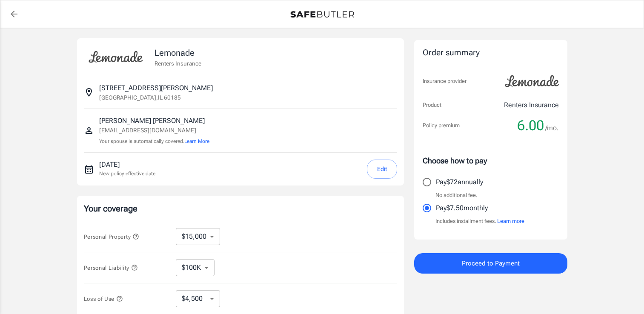  I want to click on p: Pay $7.50 monthly, so click(462, 208).